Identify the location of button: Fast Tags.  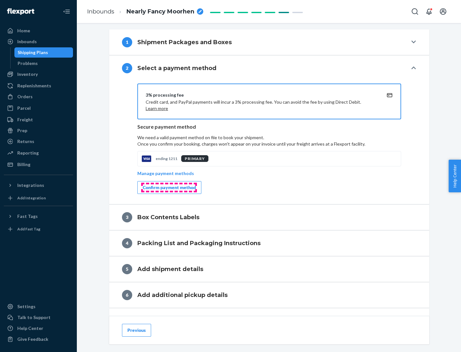
(38, 216).